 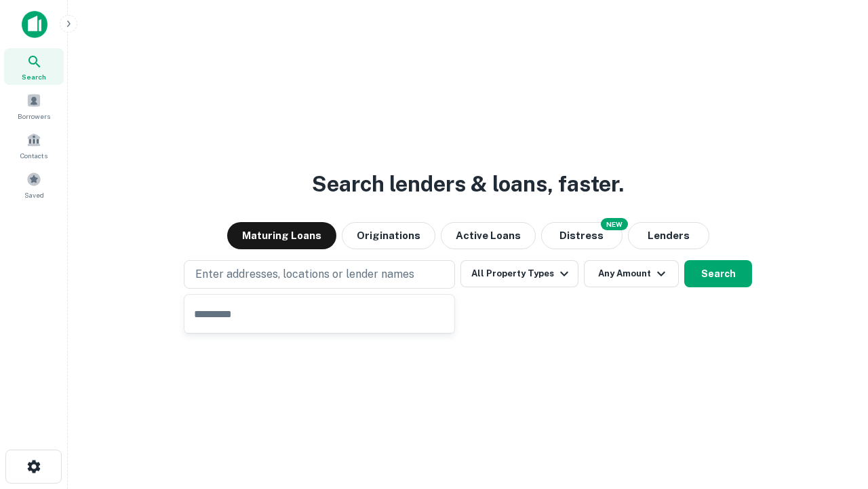 I want to click on div: NEW, so click(x=615, y=224).